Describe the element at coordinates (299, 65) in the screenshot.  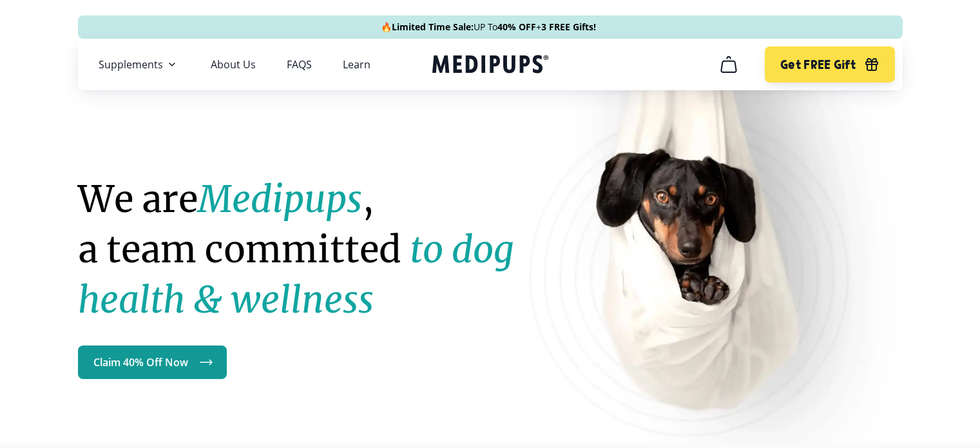
I see `a: FAQS` at that location.